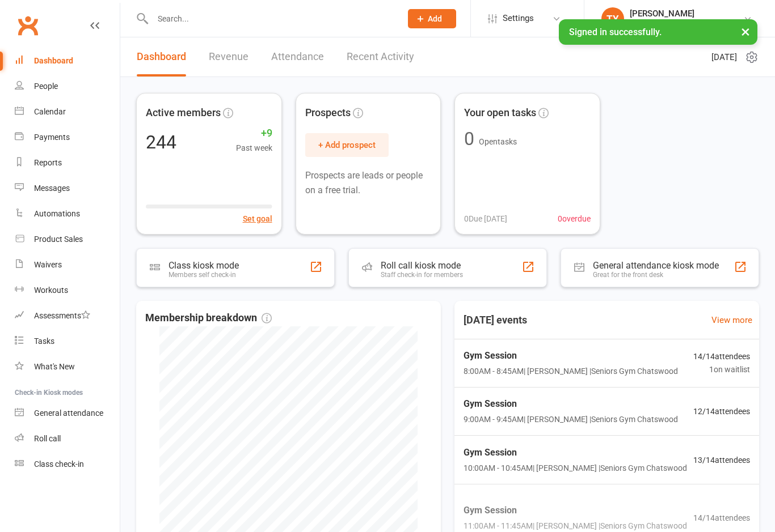  I want to click on div: Waivers, so click(47, 265).